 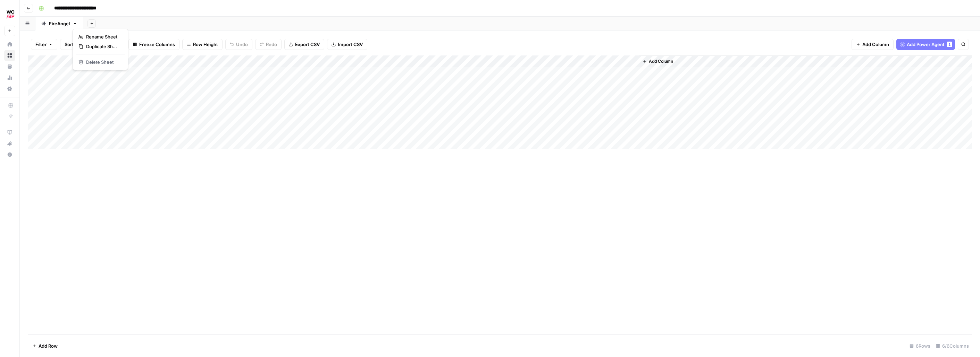 I want to click on img: Wilson Cooke Logo, so click(x=11, y=14).